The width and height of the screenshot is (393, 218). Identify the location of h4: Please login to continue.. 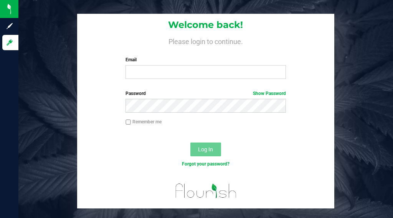
(206, 41).